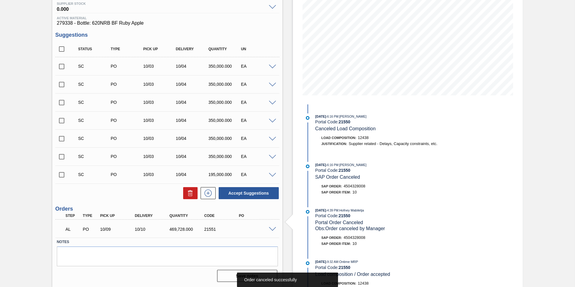 Image resolution: width=575 pixels, height=287 pixels. Describe the element at coordinates (351, 210) in the screenshot. I see `span: : Hofney Mabiletja` at that location.